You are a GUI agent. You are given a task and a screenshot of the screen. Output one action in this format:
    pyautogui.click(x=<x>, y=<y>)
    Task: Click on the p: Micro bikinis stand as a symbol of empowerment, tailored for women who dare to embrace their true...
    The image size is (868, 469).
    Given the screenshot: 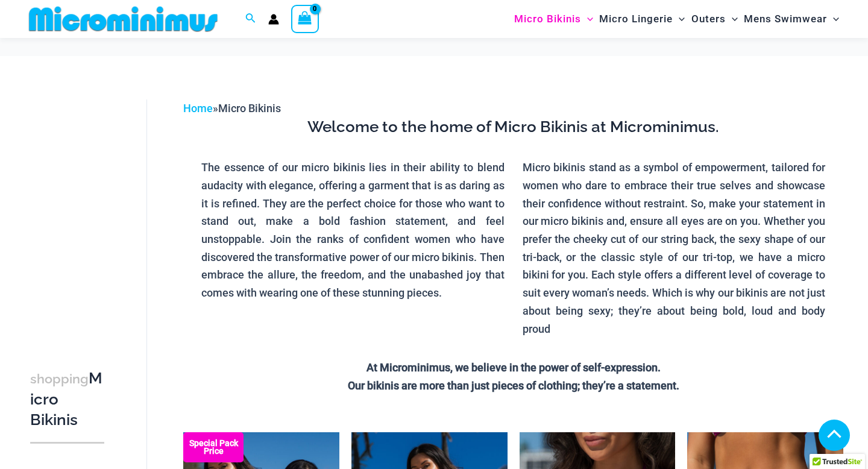 What is the action you would take?
    pyautogui.click(x=673, y=247)
    